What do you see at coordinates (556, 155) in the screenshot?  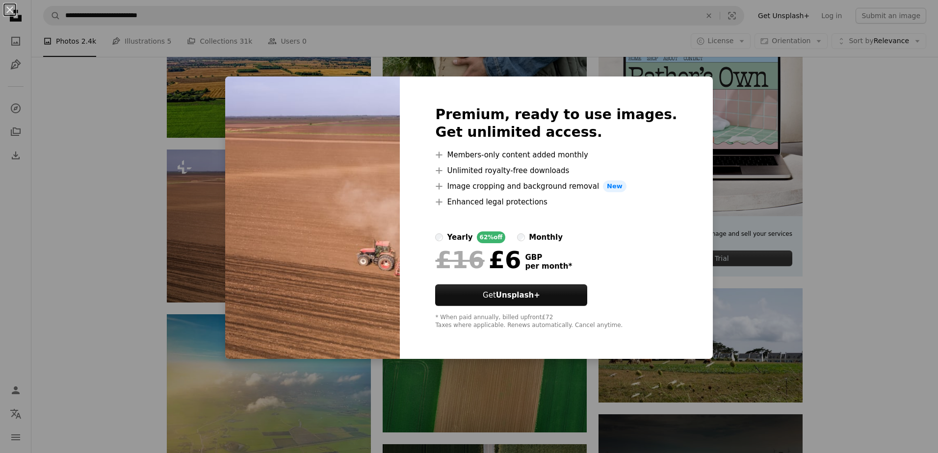 I see `li: Members-only content added monthly` at bounding box center [556, 155].